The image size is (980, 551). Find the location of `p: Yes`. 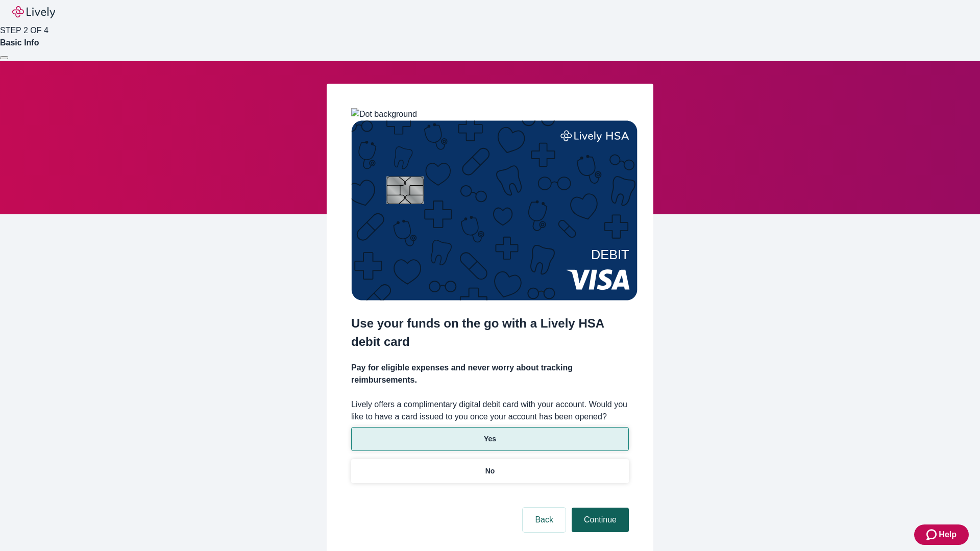

p: Yes is located at coordinates (490, 439).